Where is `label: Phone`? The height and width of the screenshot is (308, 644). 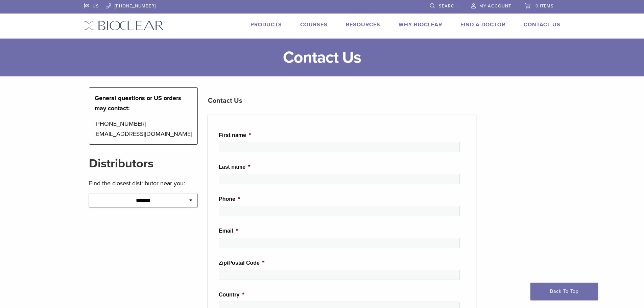 label: Phone is located at coordinates (229, 199).